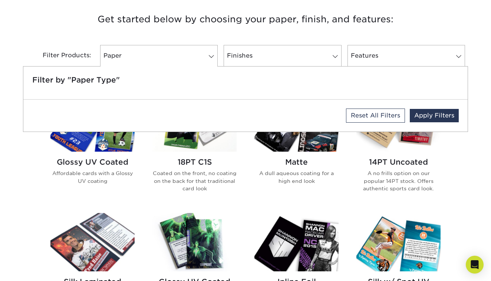 Image resolution: width=491 pixels, height=281 pixels. I want to click on div: Open Intercom Messenger, so click(475, 264).